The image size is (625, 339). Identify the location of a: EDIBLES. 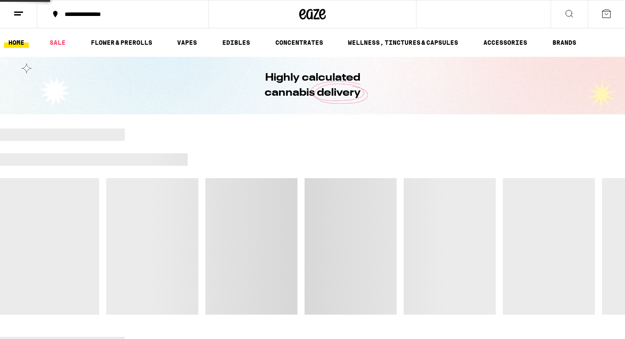
(236, 42).